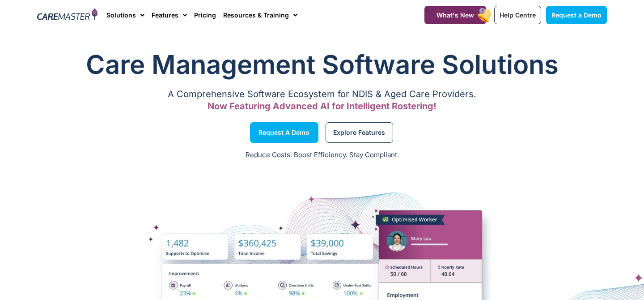 The width and height of the screenshot is (644, 300). I want to click on h1: Care Management Software Solutions, so click(322, 64).